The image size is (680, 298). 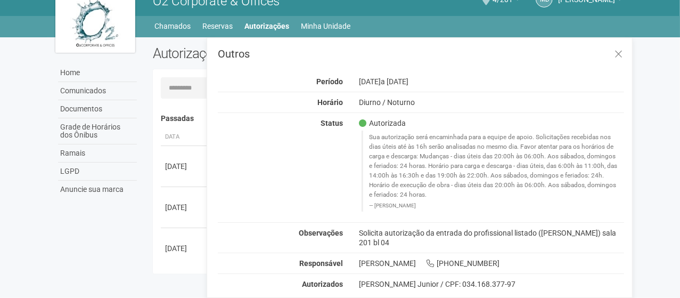 I want to click on a: LGPD, so click(x=97, y=171).